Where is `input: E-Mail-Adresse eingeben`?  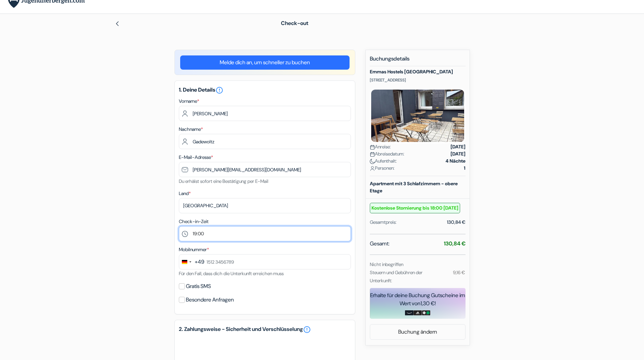 input: E-Mail-Adresse eingeben is located at coordinates (264, 169).